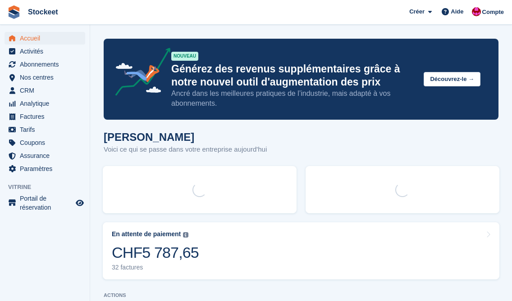 Image resolution: width=512 pixels, height=301 pixels. What do you see at coordinates (301, 251) in the screenshot?
I see `a: En attente de paiement CHF5 787,65 32 factures` at bounding box center [301, 251].